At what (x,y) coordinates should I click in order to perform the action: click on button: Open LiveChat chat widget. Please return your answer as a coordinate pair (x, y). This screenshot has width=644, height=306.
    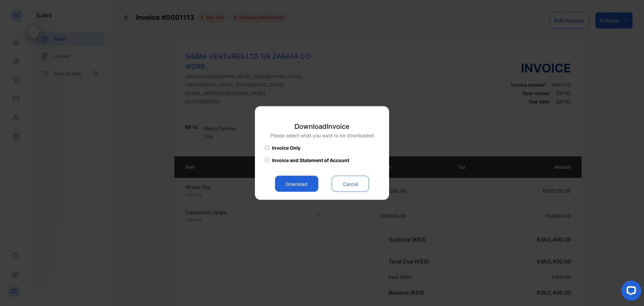
    Looking at the image, I should click on (15, 13).